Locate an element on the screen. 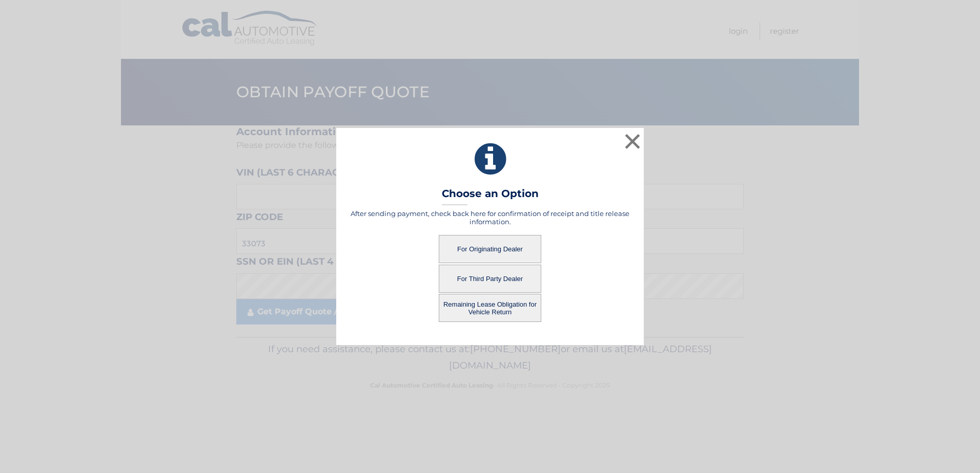  h3: Choose an Option is located at coordinates (490, 196).